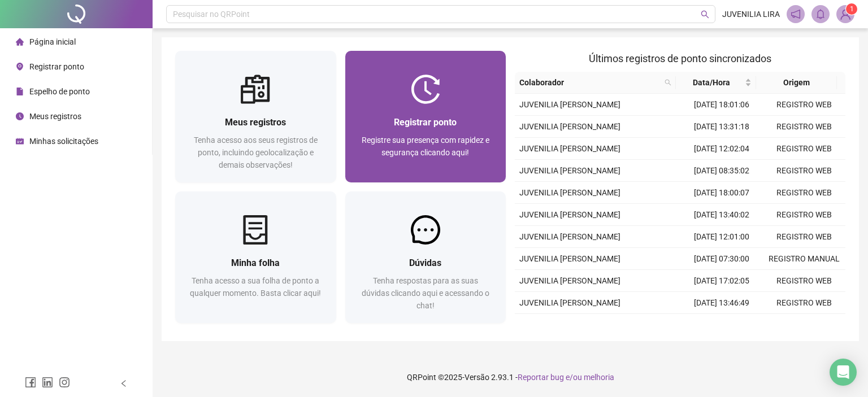  I want to click on th: Data/Hora, so click(716, 83).